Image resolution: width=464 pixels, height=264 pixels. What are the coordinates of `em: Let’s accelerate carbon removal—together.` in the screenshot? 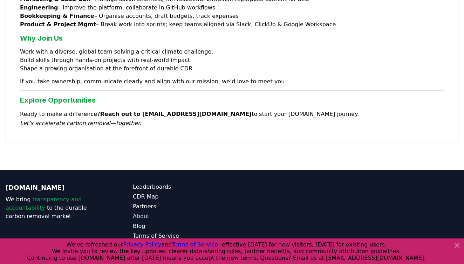 It's located at (81, 123).